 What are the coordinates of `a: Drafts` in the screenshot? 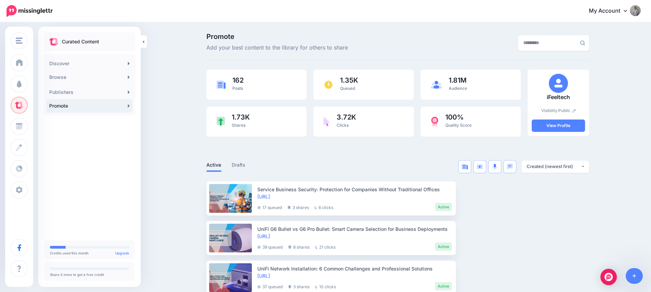 It's located at (238, 165).